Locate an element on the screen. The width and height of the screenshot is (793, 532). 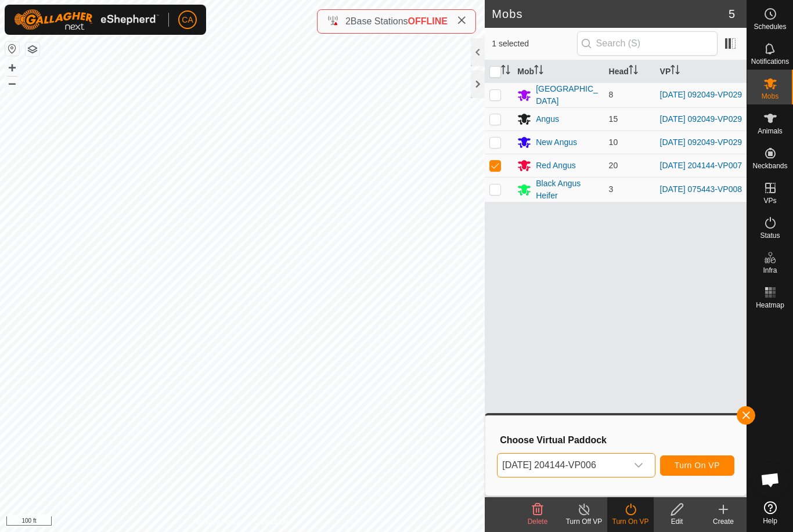
span: 5 is located at coordinates (732, 14).